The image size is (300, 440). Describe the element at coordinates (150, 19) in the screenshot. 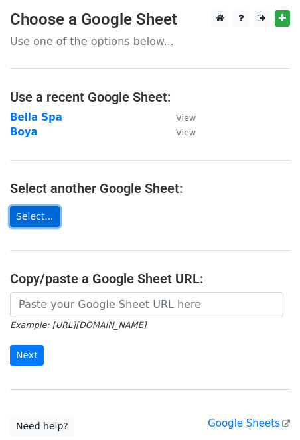

I see `h3: Choose a Google Sheet` at that location.